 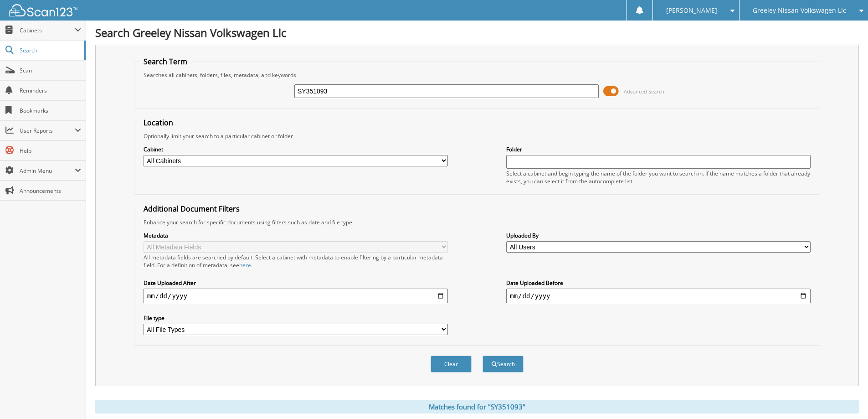 What do you see at coordinates (659, 296) in the screenshot?
I see `input: end` at bounding box center [659, 296].